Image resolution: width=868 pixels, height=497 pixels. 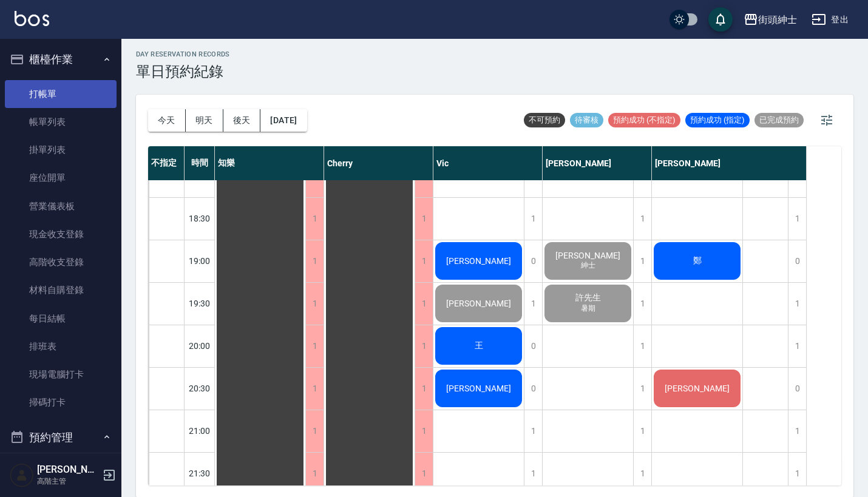 I want to click on span: 預約成功 (指定), so click(x=717, y=120).